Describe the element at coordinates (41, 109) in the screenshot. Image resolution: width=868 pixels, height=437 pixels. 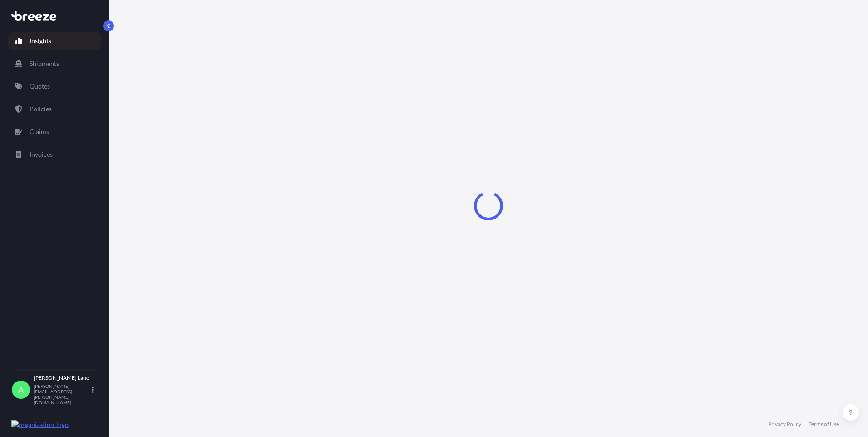
I see `p: Policies` at that location.